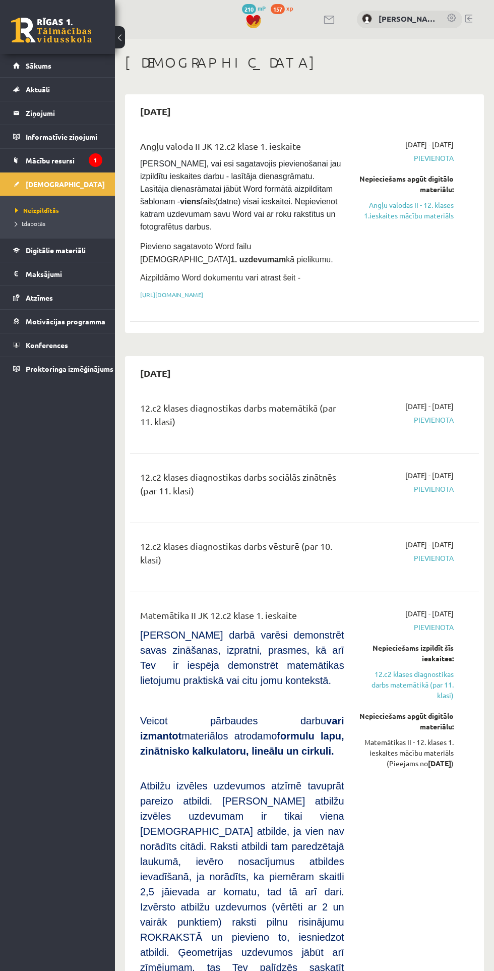 The height and width of the screenshot is (971, 494). Describe the element at coordinates (39, 298) in the screenshot. I see `span: Atzīmes` at that location.